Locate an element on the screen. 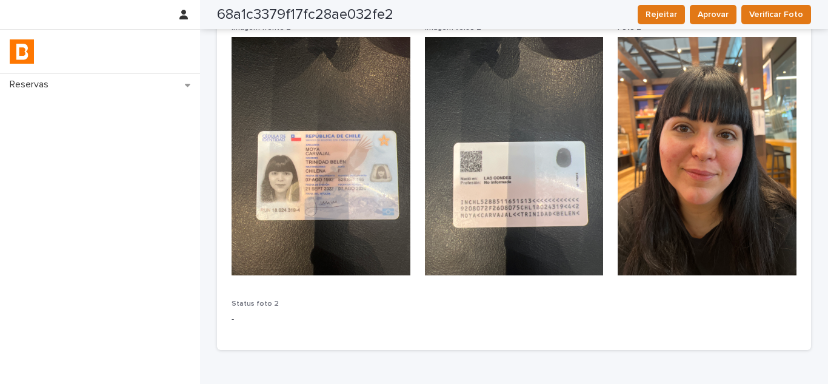 The width and height of the screenshot is (828, 384). span: Imagem verso 2 is located at coordinates (453, 28).